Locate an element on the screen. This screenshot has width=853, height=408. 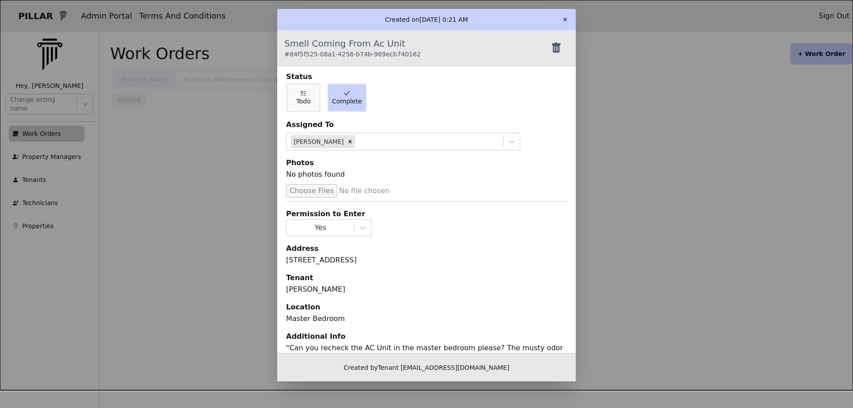
div: No photos found is located at coordinates (426, 176).